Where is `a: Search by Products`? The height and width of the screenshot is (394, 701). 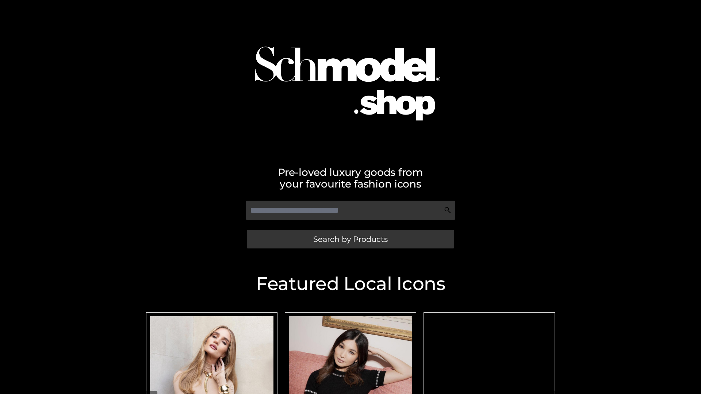
a: Search by Products is located at coordinates (351, 239).